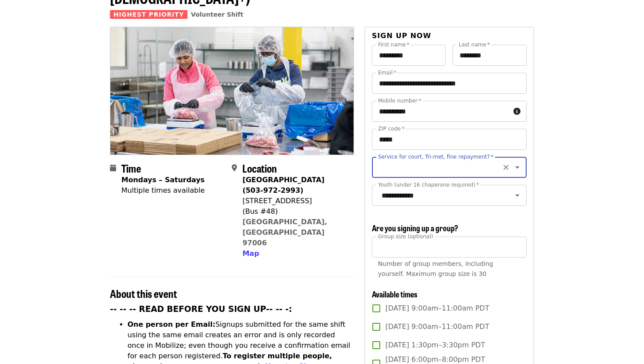  I want to click on span: Time, so click(131, 168).